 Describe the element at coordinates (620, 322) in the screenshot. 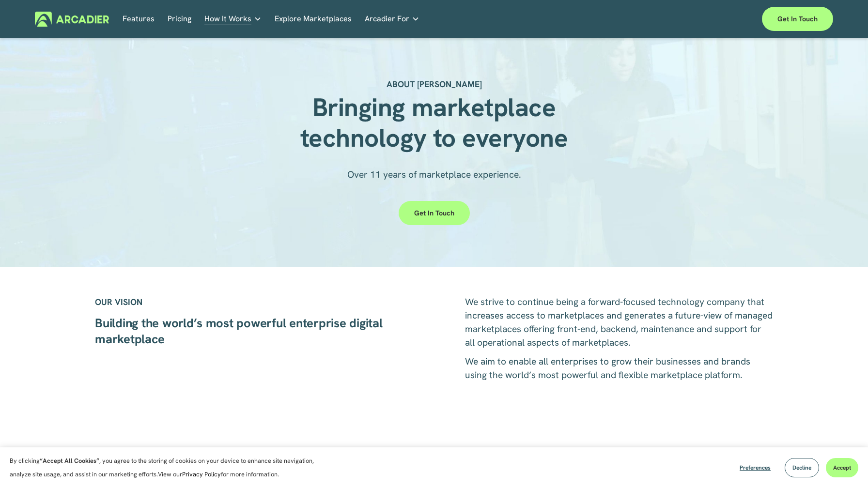

I see `span: We strive to continue being a forward-focused technology company that increases access to marketp...` at that location.